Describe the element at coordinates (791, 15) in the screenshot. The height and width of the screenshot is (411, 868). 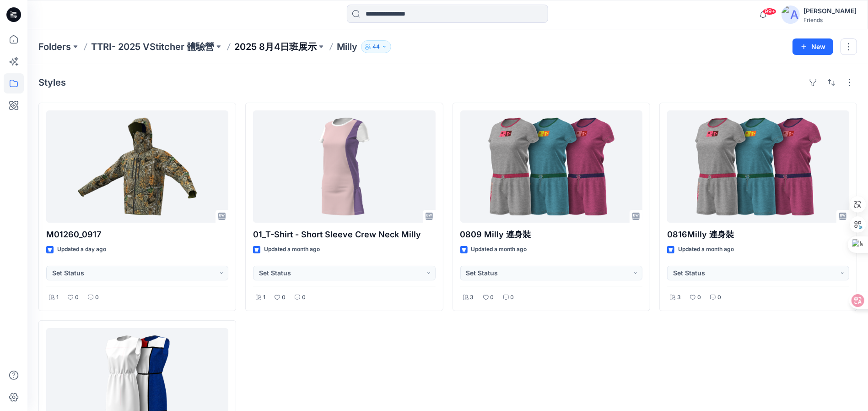
I see `img: avatar` at that location.